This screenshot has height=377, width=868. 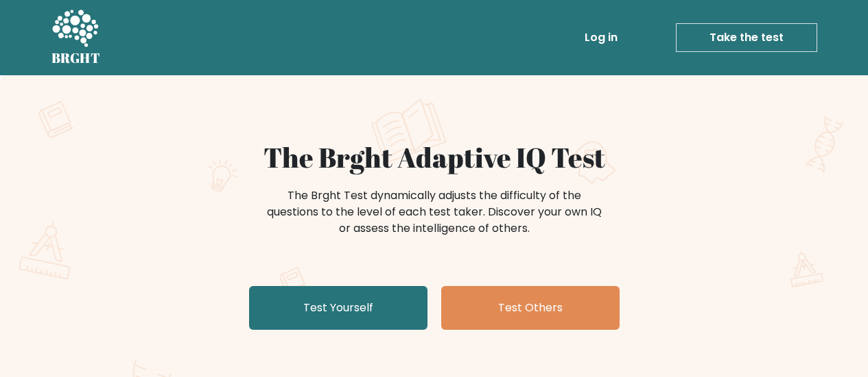 I want to click on a: Test Yourself, so click(x=338, y=308).